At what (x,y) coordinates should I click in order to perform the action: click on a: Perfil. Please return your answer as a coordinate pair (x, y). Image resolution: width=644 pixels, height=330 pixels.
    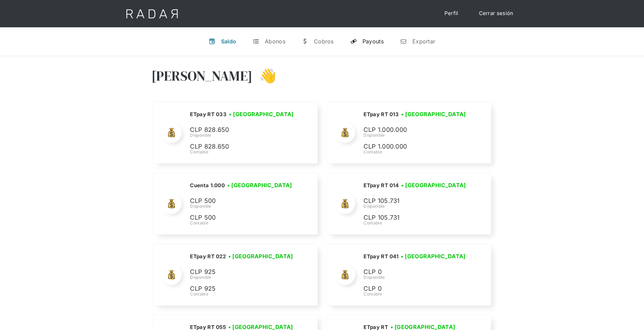
    Looking at the image, I should click on (451, 13).